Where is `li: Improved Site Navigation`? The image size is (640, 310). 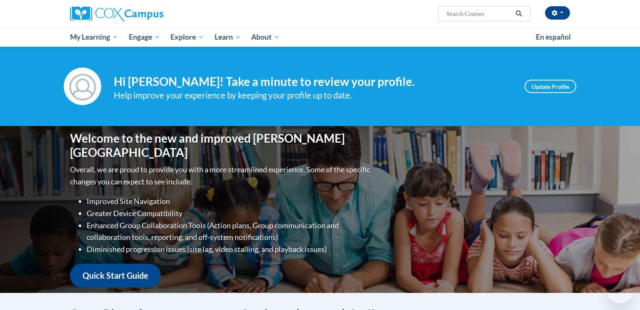
li: Improved Site Navigation is located at coordinates (229, 201).